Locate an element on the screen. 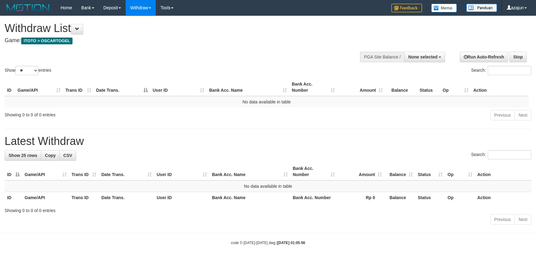 This screenshot has width=536, height=257. img: panduan.png is located at coordinates (482, 8).